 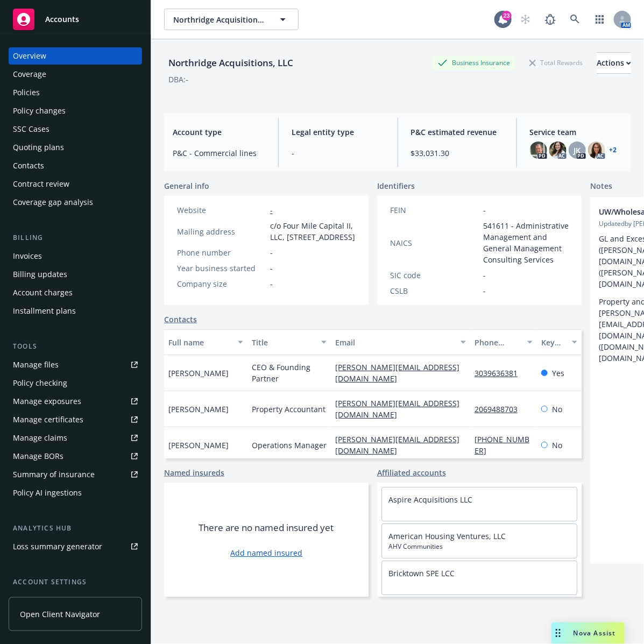 What do you see at coordinates (394, 342) in the screenshot?
I see `div: Email` at bounding box center [394, 342].